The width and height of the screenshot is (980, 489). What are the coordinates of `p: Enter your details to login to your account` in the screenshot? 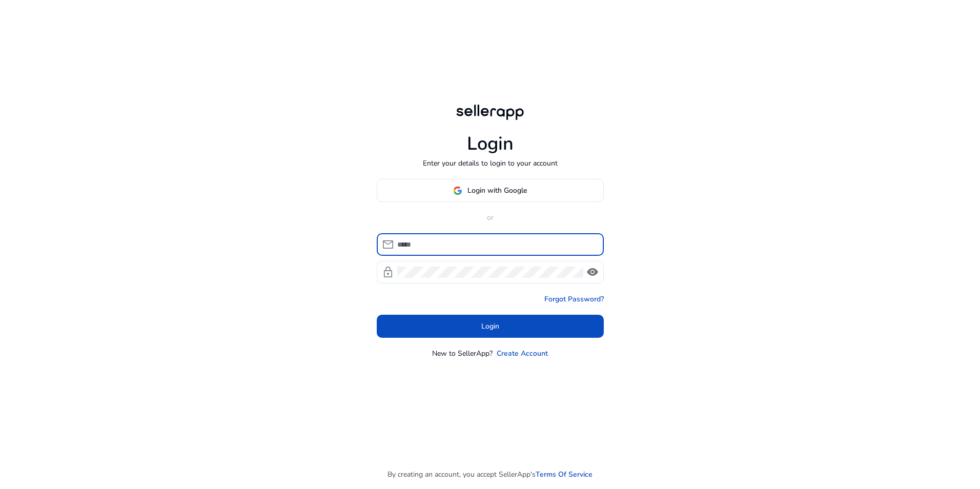 It's located at (490, 163).